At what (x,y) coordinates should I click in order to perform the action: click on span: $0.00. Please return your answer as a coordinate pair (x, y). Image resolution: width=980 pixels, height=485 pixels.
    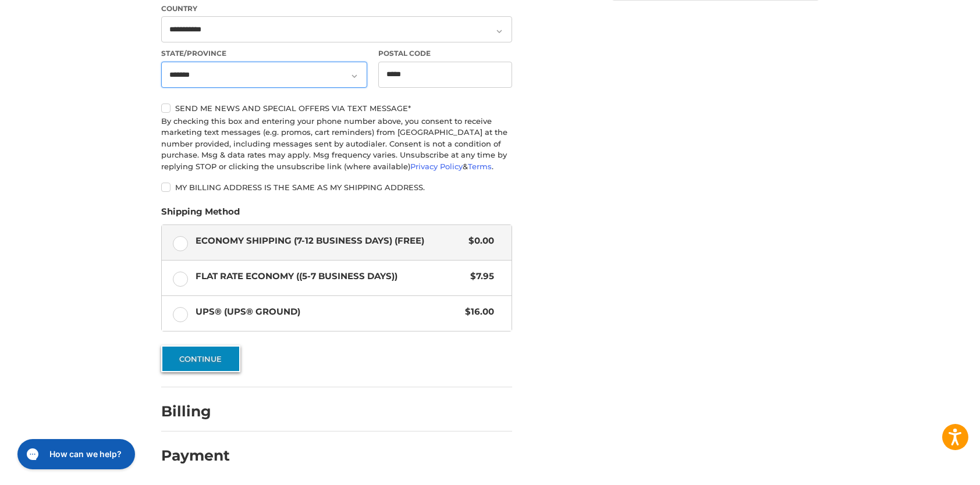
    Looking at the image, I should click on (479, 240).